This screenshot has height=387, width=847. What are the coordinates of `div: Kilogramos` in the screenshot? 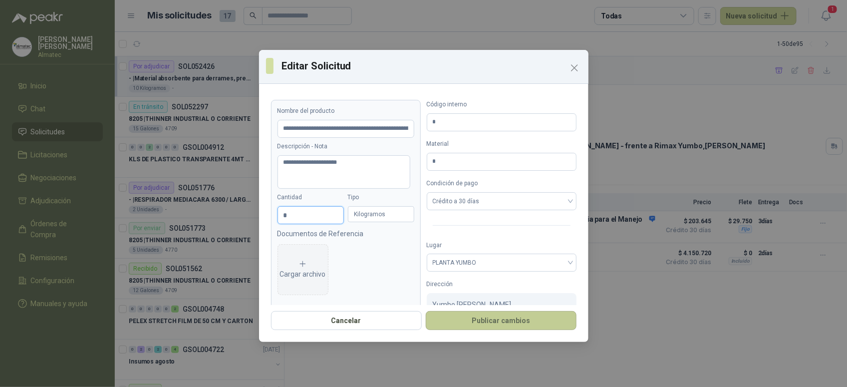 It's located at (381, 214).